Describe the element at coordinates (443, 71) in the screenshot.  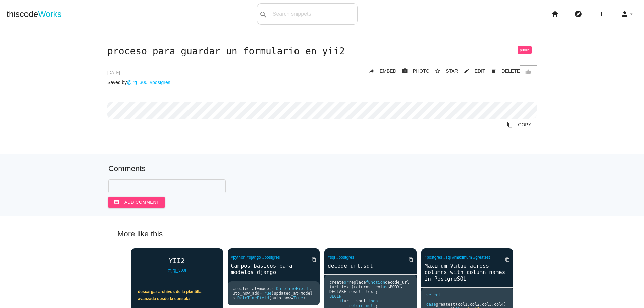
I see `button: star_borderSTAR` at that location.